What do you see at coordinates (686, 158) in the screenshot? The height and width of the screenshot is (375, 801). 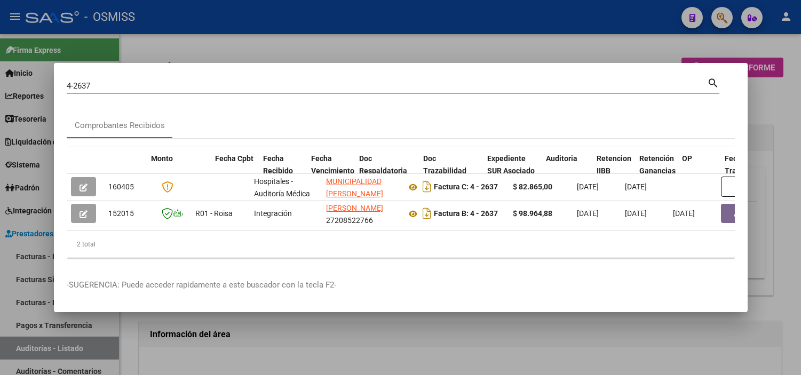 I see `span: OP` at bounding box center [686, 158].